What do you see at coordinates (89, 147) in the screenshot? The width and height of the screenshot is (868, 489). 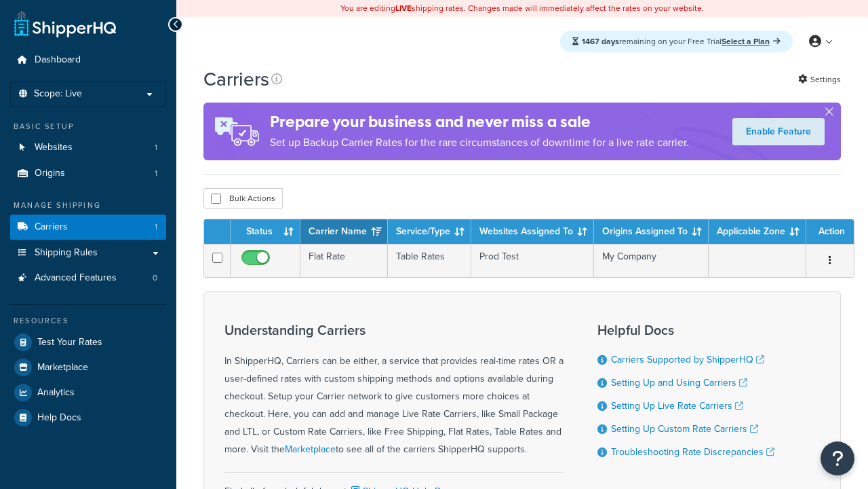 I see `li: Websites` at bounding box center [89, 147].